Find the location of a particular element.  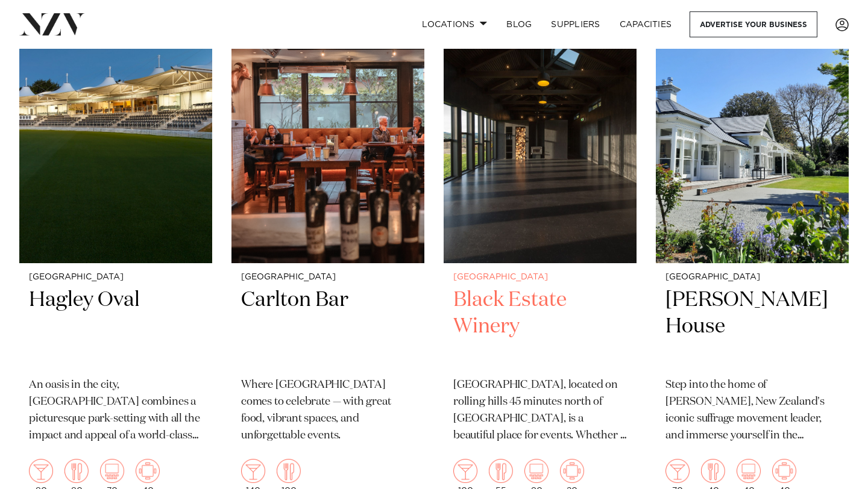

h2: Hagley Oval is located at coordinates (116, 327).